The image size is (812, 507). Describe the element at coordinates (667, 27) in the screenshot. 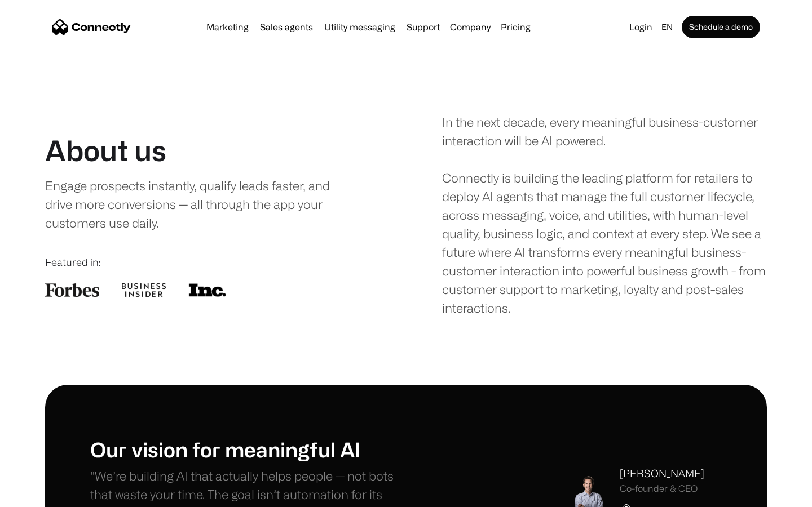

I see `div: en` at that location.